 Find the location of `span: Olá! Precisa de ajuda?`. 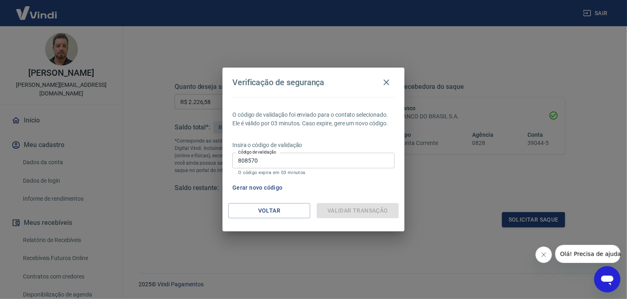

span: Olá! Precisa de ajuda? is located at coordinates (37, 9).